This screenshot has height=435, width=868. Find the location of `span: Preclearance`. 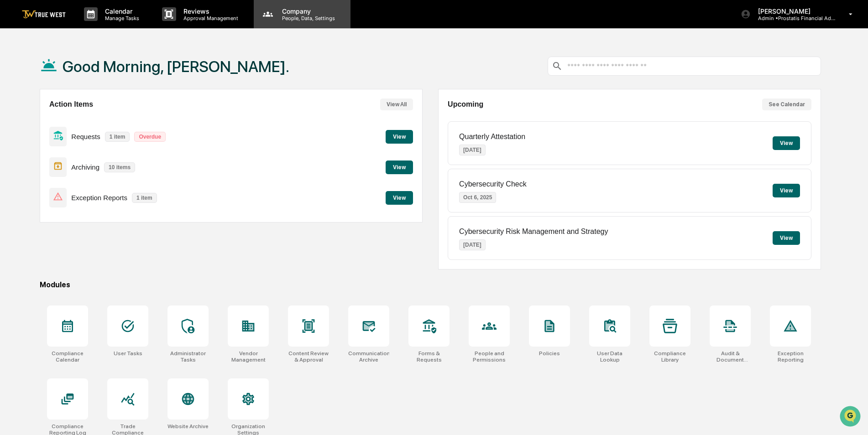

span: Preclearance is located at coordinates (39, 120).